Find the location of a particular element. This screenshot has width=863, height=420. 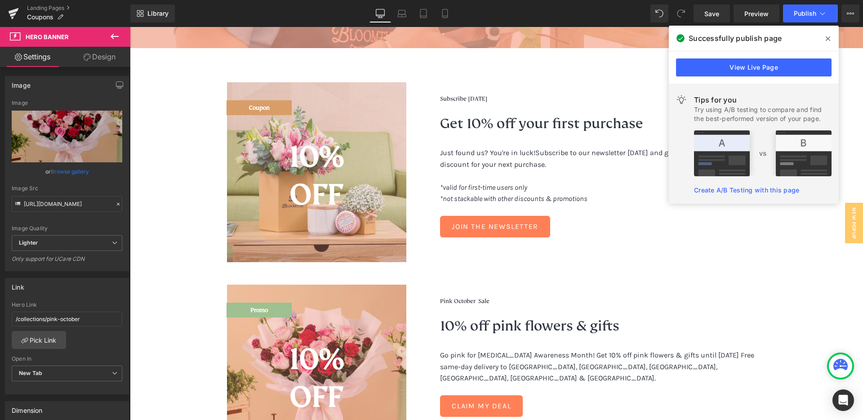

a: Laptop is located at coordinates (402, 13).